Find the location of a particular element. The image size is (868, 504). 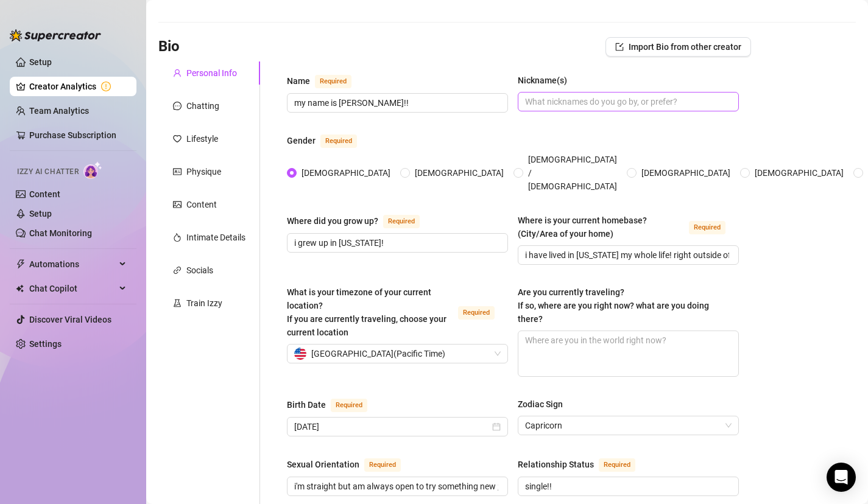

img: logo-BBDzfeDw.svg is located at coordinates (55, 35).